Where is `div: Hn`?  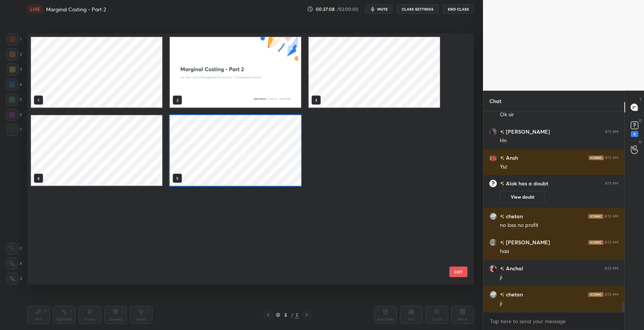
div: Hn is located at coordinates (559, 141).